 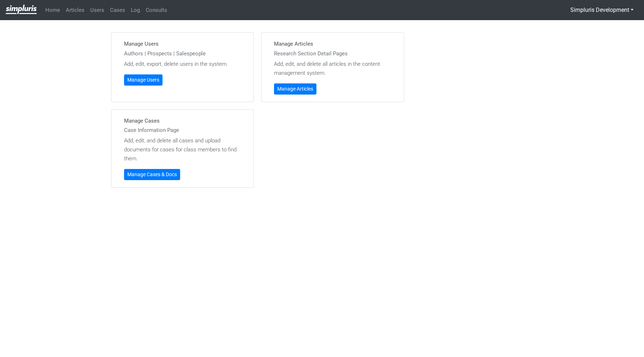 I want to click on a: Manage Cases & Docs, so click(x=152, y=174).